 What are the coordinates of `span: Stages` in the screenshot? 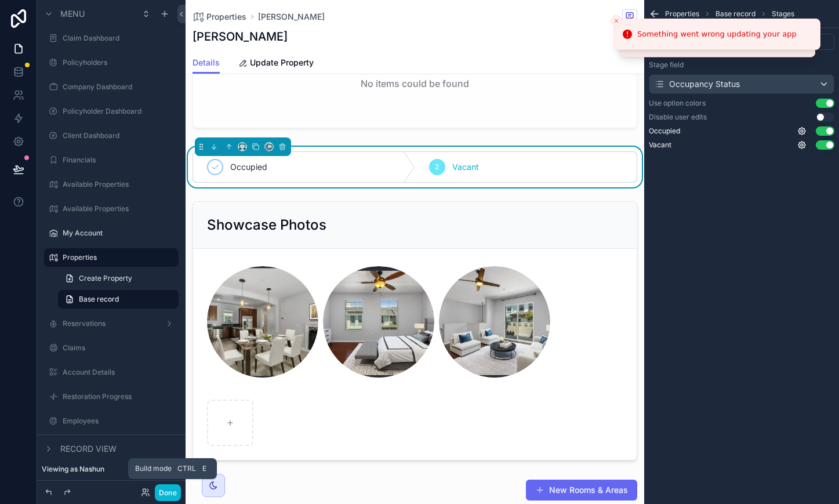 It's located at (782, 14).